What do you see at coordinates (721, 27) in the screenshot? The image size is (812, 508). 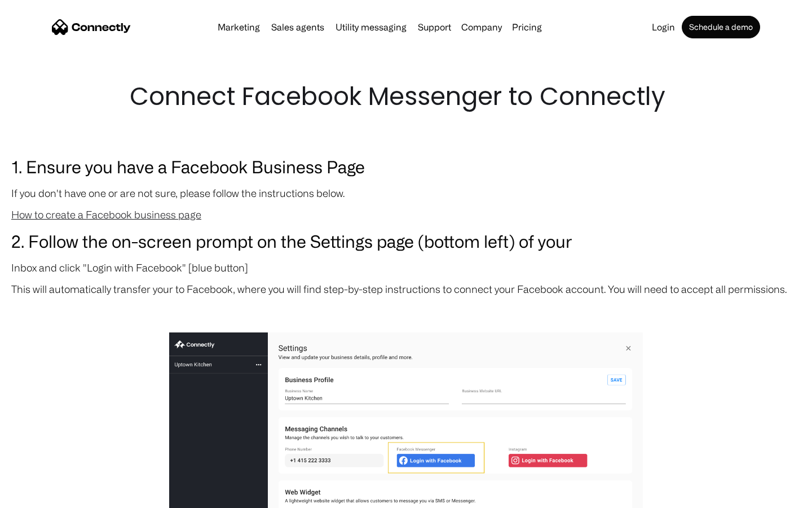 I see `a: Schedule a demo` at bounding box center [721, 27].